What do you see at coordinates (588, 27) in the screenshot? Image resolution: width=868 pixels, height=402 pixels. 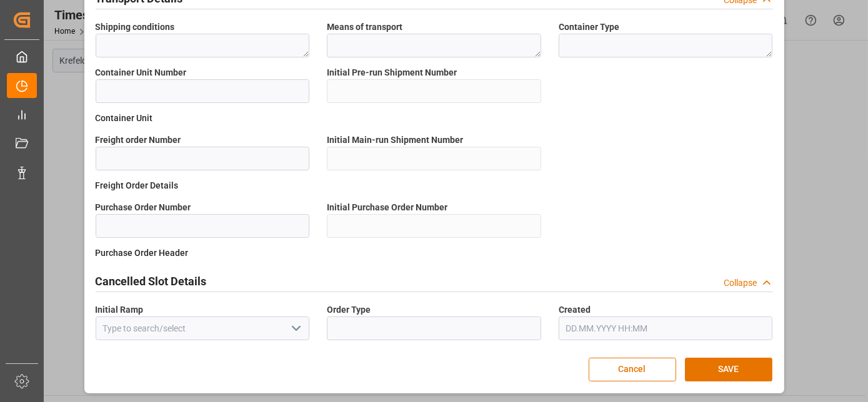 I see `span: Container Type` at bounding box center [588, 27].